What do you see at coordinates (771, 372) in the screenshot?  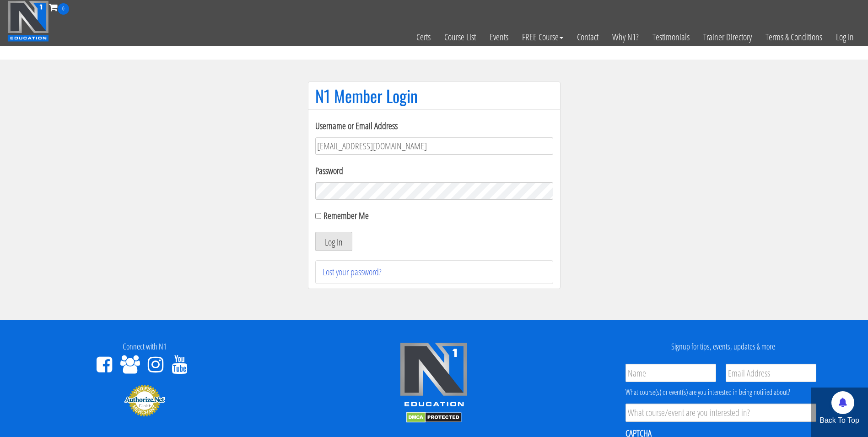 I see `input: Email Address` at bounding box center [771, 372].